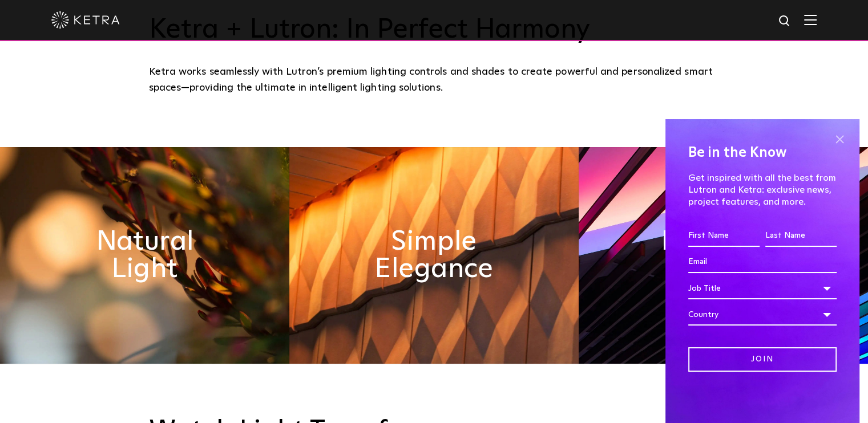 This screenshot has width=868, height=423. I want to click on h2: Simple Elegance, so click(434, 256).